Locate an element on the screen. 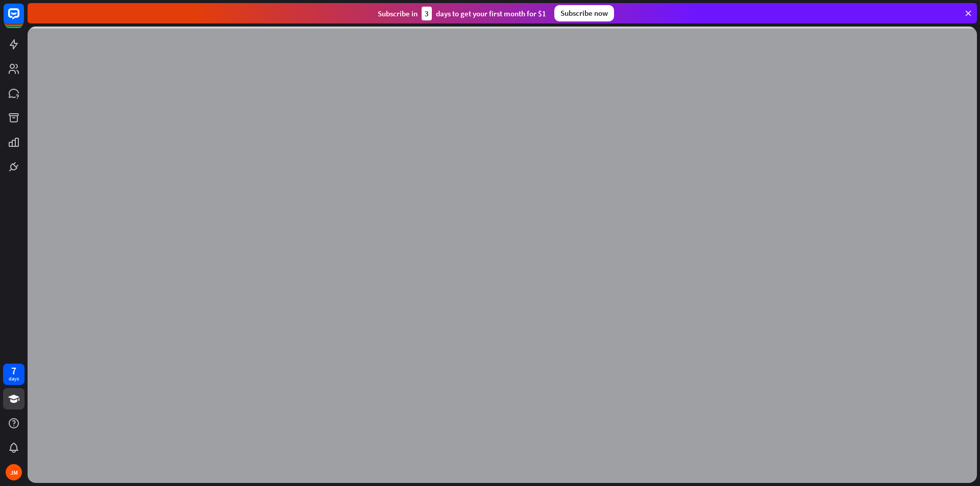 The width and height of the screenshot is (980, 486). div: days is located at coordinates (13, 379).